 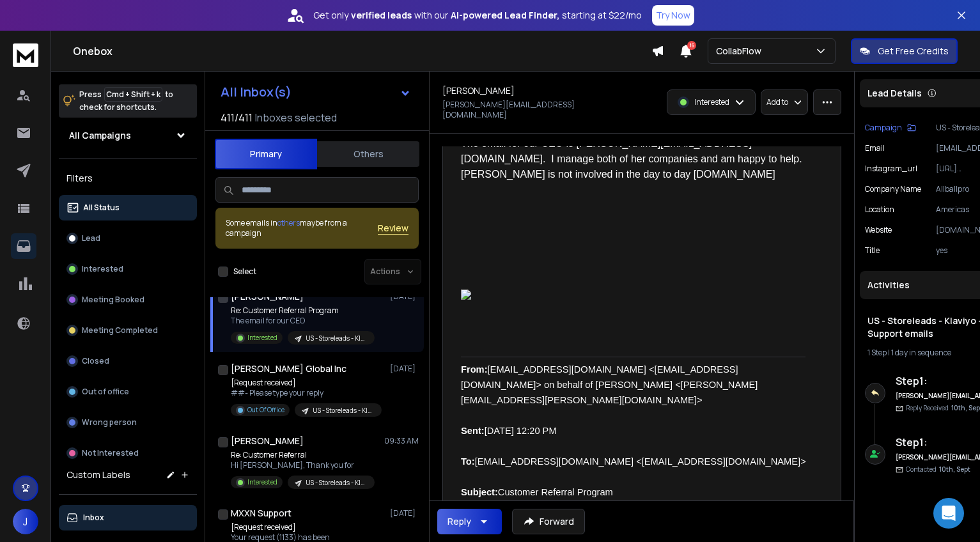 What do you see at coordinates (880, 210) in the screenshot?
I see `p: location` at bounding box center [880, 210].